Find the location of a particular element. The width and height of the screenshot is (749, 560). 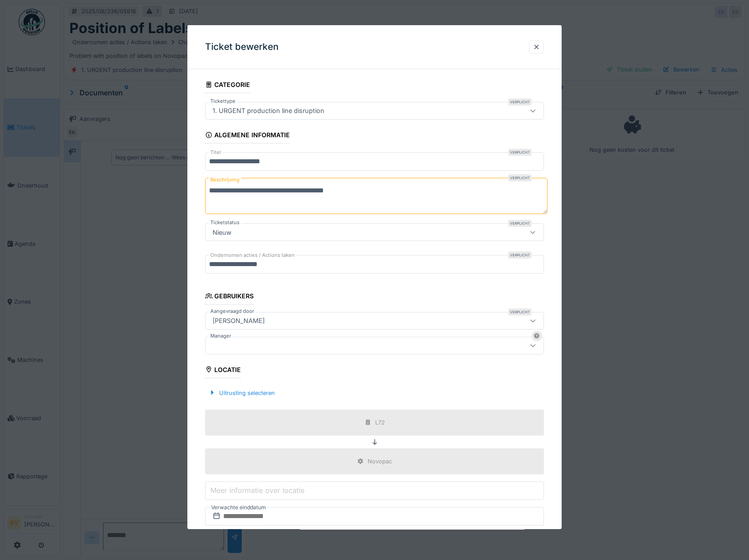

label: Ticketstatus is located at coordinates (225, 223).